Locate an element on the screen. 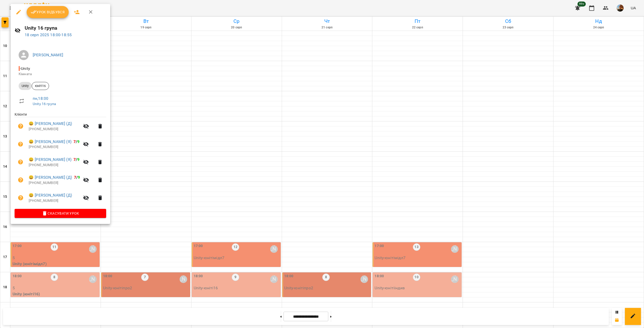 This screenshot has width=644, height=328. span: юніті16 is located at coordinates (40, 86).